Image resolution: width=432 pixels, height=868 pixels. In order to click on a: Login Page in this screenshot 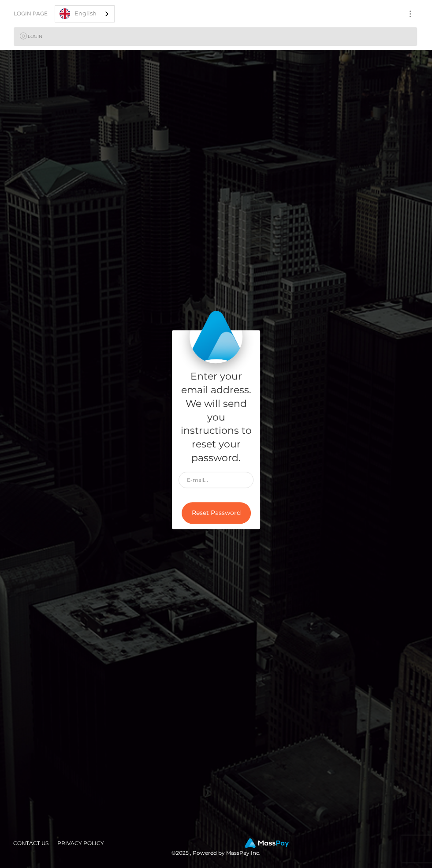, I will do `click(30, 13)`.